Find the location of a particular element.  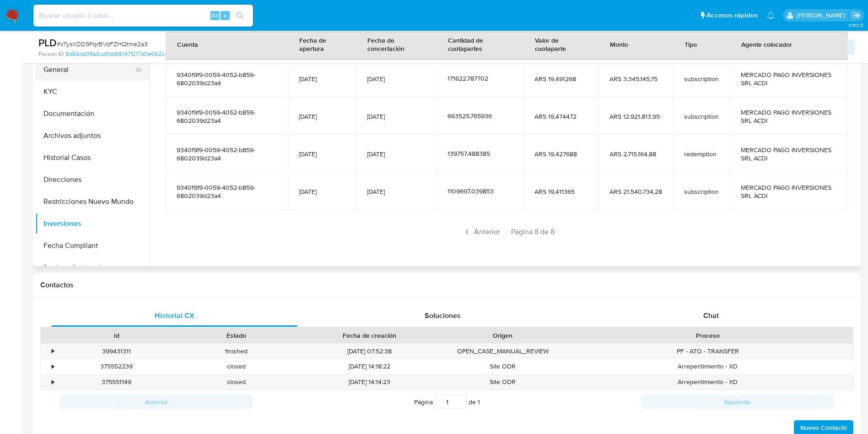

a: Notificaciones is located at coordinates (771, 15).